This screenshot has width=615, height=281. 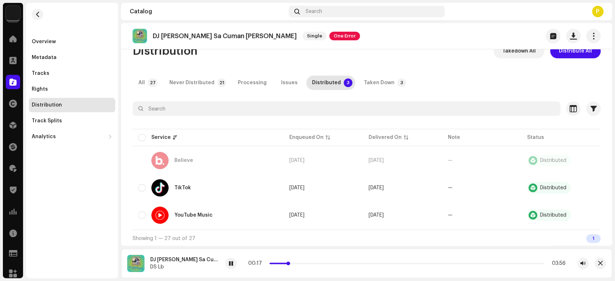 I want to click on div: Metadata, so click(x=44, y=58).